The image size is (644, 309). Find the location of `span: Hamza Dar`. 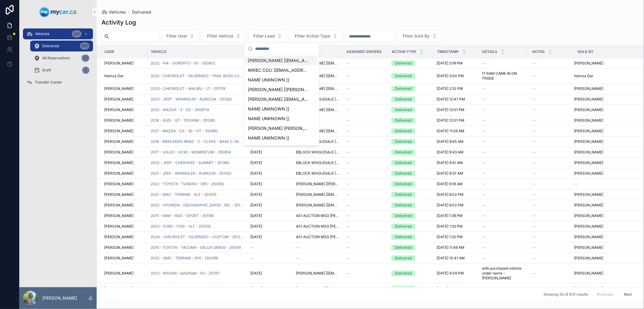

span: Hamza Dar is located at coordinates (584, 76).